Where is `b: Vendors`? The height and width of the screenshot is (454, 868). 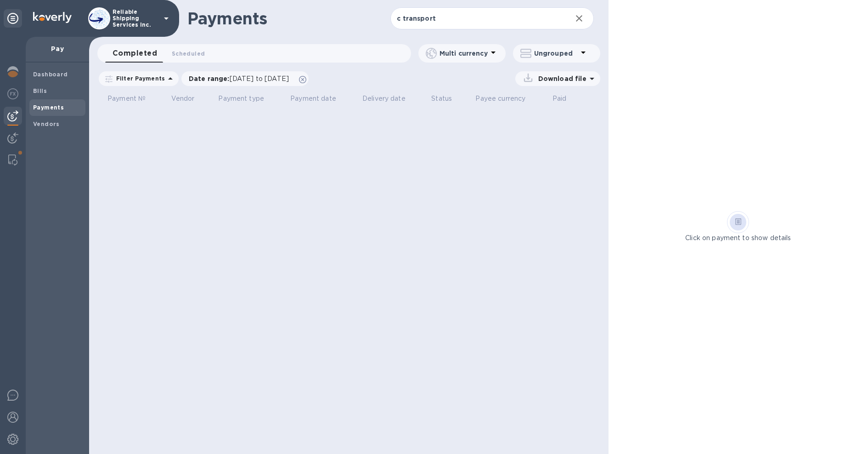
b: Vendors is located at coordinates (46, 124).